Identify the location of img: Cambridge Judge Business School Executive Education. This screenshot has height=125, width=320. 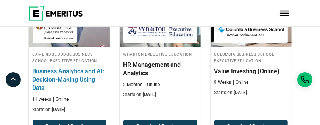
(54, 31).